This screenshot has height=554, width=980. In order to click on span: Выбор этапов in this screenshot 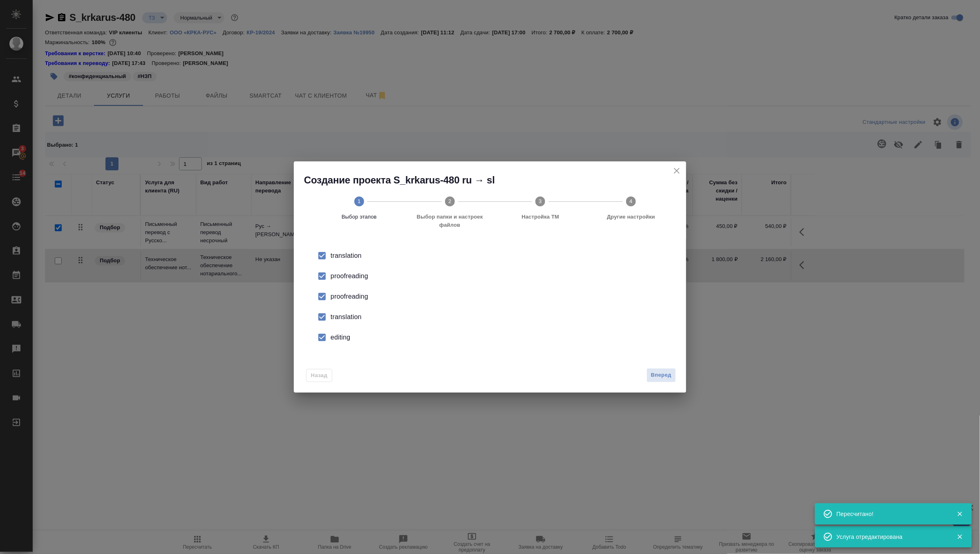, I will do `click(359, 217)`.